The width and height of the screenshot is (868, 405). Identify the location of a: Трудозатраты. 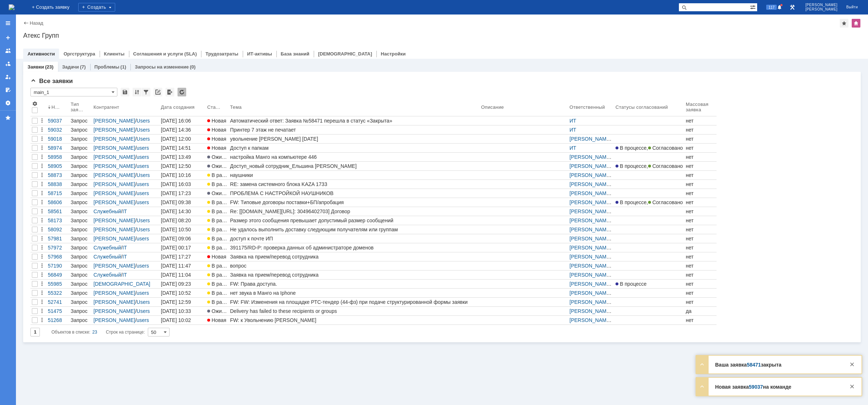
(222, 53).